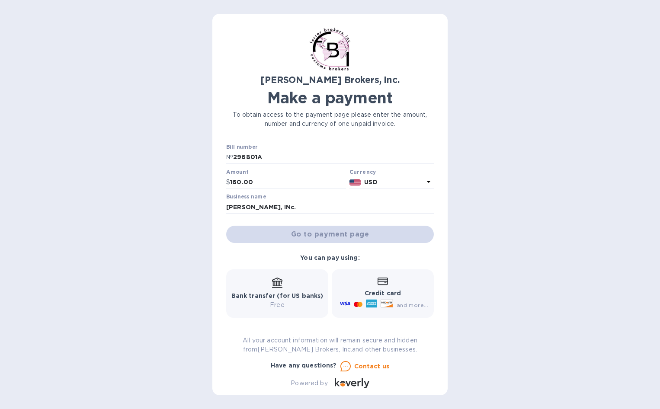 This screenshot has width=660, height=409. What do you see at coordinates (277, 305) in the screenshot?
I see `p: Free` at bounding box center [277, 305].